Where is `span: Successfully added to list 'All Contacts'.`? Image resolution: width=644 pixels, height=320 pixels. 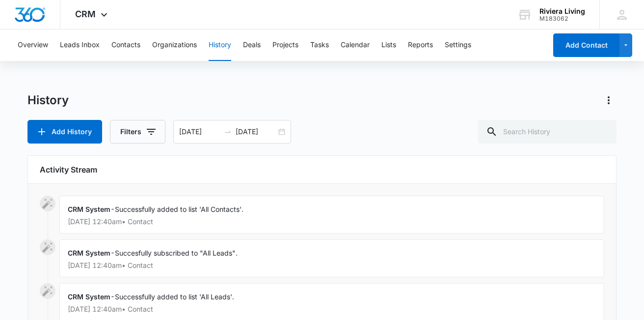
span: Successfully added to list 'All Contacts'. is located at coordinates (179, 209).